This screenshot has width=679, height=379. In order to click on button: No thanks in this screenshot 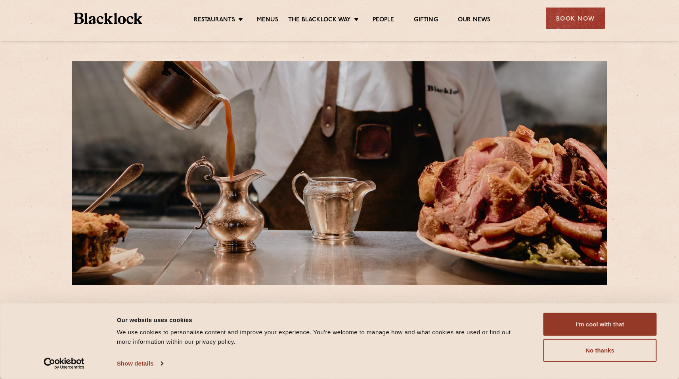, I will do `click(600, 351)`.